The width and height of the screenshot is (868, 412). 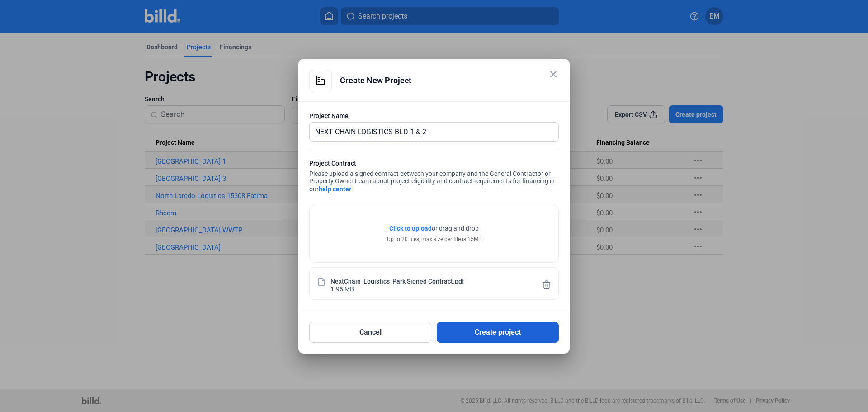 What do you see at coordinates (431, 185) in the screenshot?
I see `span: Learn about project eligibility and contract requirements for financing in our .` at bounding box center [431, 185].